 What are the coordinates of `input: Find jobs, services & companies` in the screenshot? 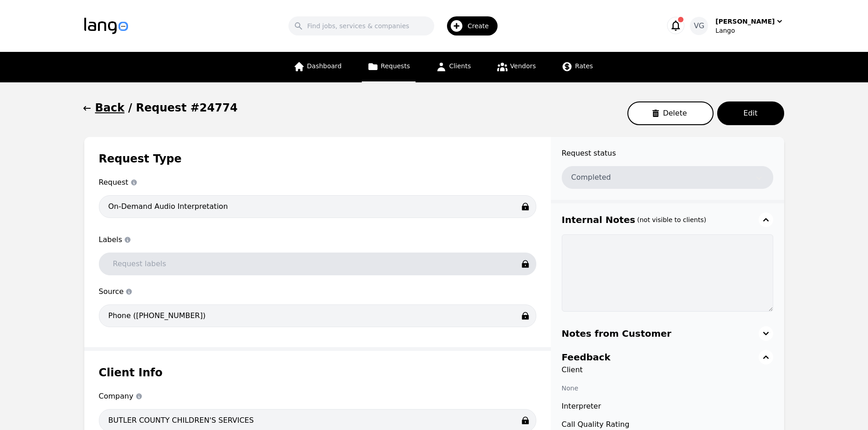 It's located at (361, 26).